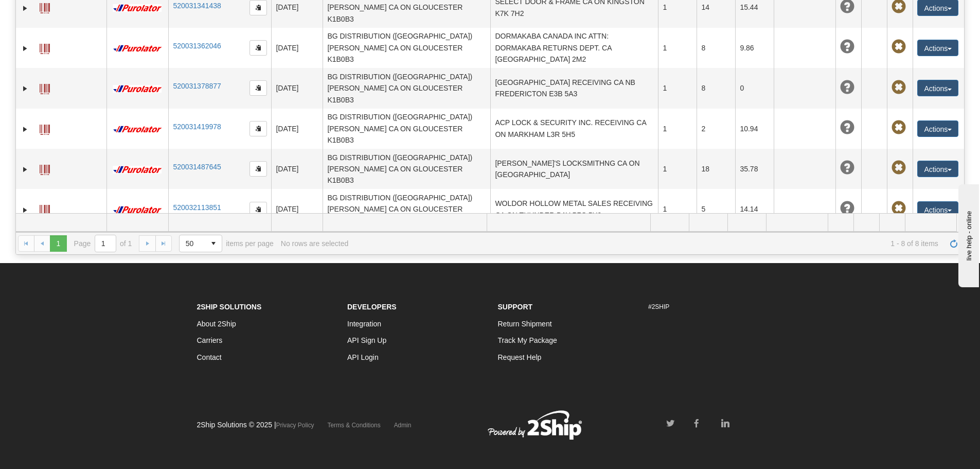 Image resolution: width=980 pixels, height=469 pixels. I want to click on strong: Developers, so click(372, 307).